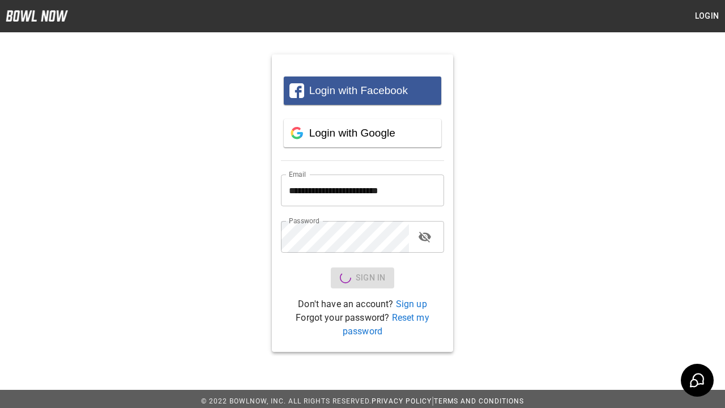 The height and width of the screenshot is (408, 725). What do you see at coordinates (425, 237) in the screenshot?
I see `button: toggle password visibility` at bounding box center [425, 237].